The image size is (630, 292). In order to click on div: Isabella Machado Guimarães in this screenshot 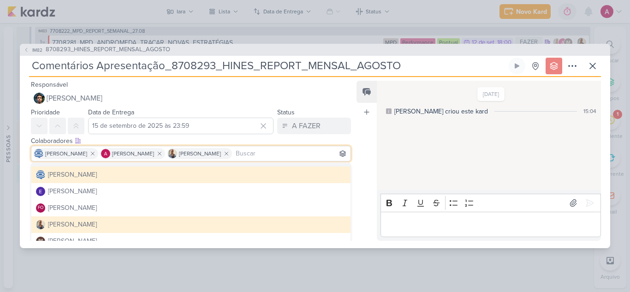, I will do `click(41, 241)`.